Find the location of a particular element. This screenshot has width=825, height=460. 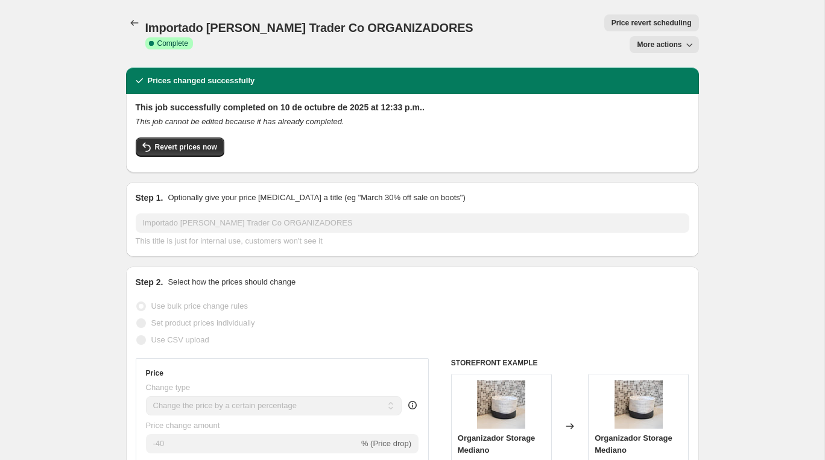

button: Revert prices now is located at coordinates (180, 147).